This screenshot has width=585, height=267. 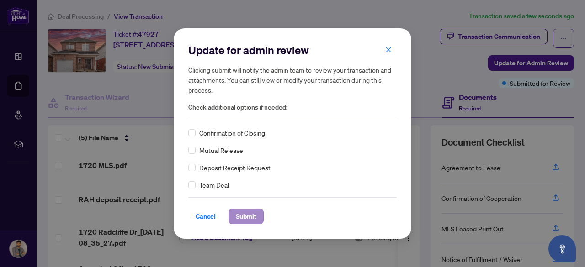 What do you see at coordinates (214, 185) in the screenshot?
I see `span: Team Deal` at bounding box center [214, 185].